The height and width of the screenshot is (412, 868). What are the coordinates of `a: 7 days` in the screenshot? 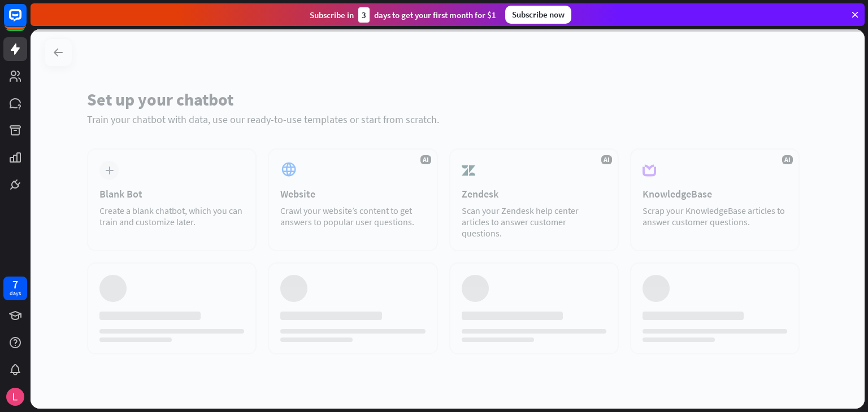 It's located at (15, 288).